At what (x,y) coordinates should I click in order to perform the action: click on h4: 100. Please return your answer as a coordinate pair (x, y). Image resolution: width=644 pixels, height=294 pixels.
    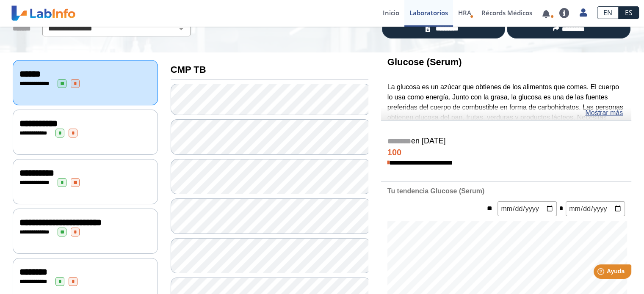
    Looking at the image, I should click on (506, 152).